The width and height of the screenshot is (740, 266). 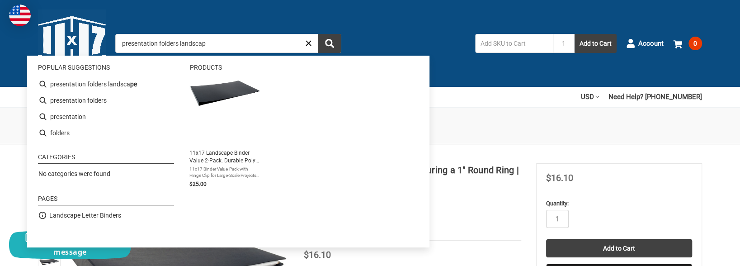 What do you see at coordinates (70, 245) in the screenshot?
I see `button: Chat offline leave a message` at bounding box center [70, 245].